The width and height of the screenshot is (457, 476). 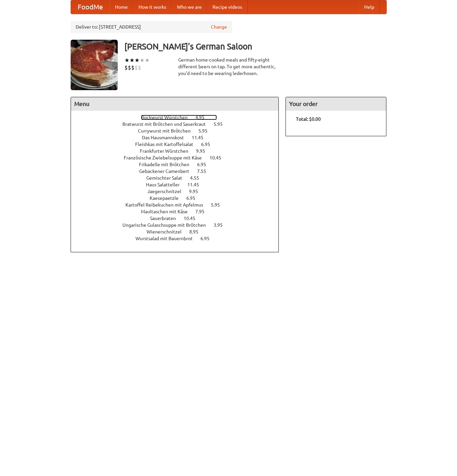 What do you see at coordinates (189, 7) in the screenshot?
I see `a: Who we are` at bounding box center [189, 7].